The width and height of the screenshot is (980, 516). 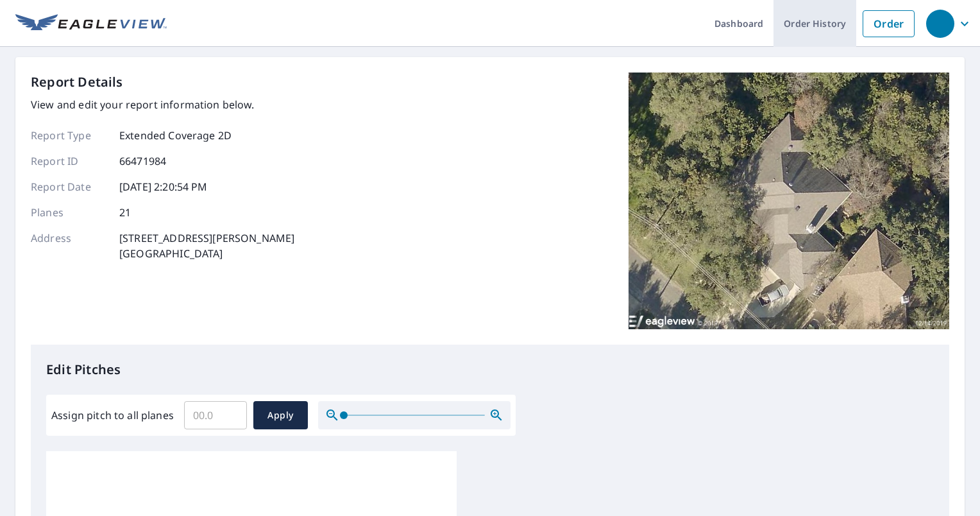 I want to click on p: 66471984, so click(x=142, y=161).